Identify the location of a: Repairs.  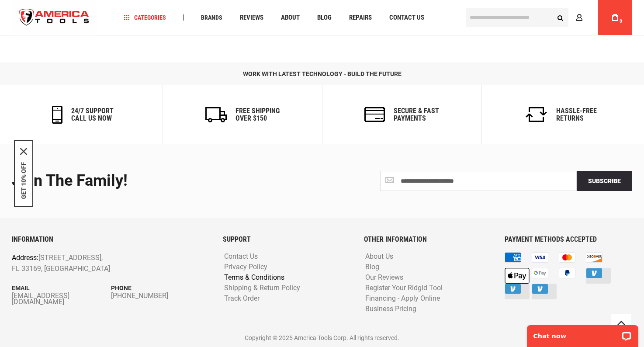
(361, 17).